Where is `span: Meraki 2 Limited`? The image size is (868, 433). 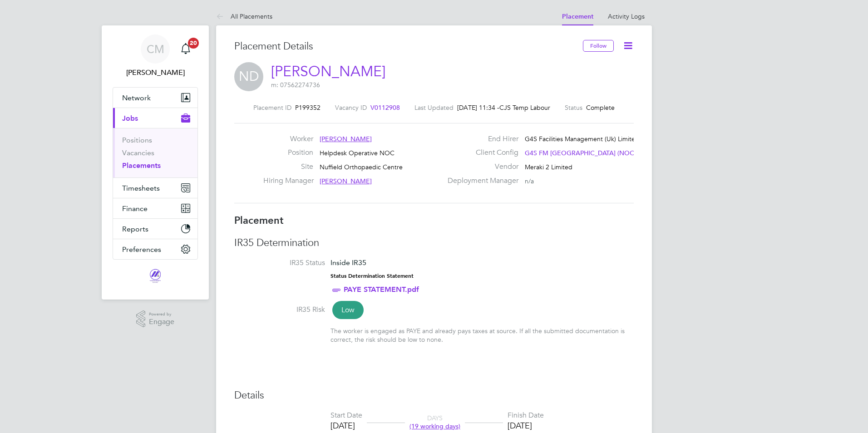 span: Meraki 2 Limited is located at coordinates (549, 167).